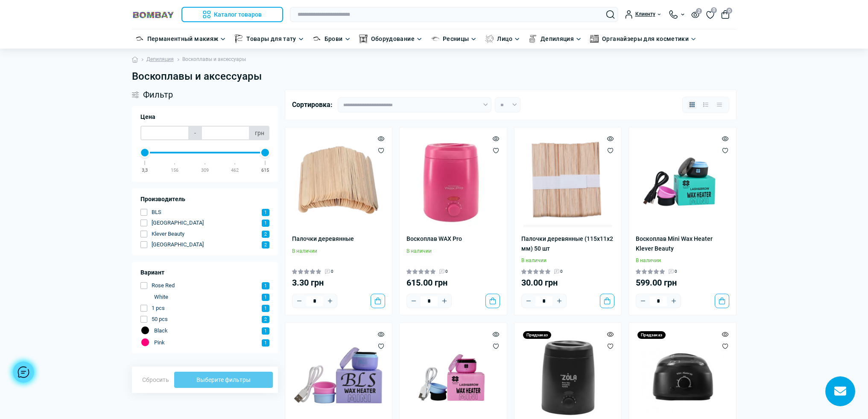 This screenshot has width=868, height=419. What do you see at coordinates (168, 234) in the screenshot?
I see `span: Klever Beauty` at bounding box center [168, 234].